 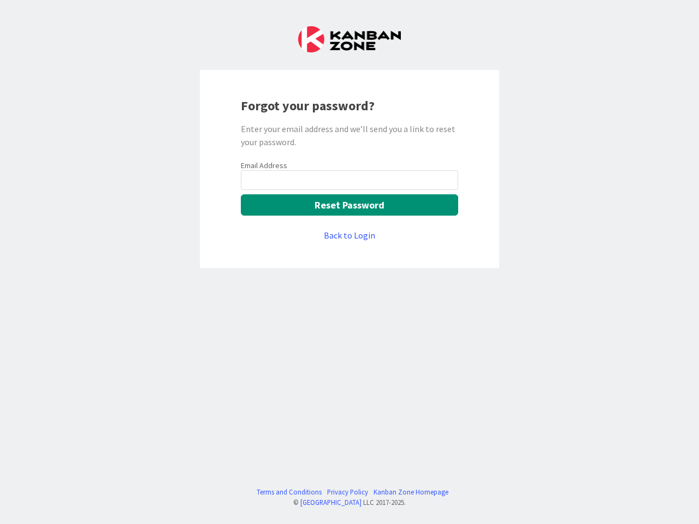 What do you see at coordinates (411, 492) in the screenshot?
I see `a: Kanban Zone Homepage` at bounding box center [411, 492].